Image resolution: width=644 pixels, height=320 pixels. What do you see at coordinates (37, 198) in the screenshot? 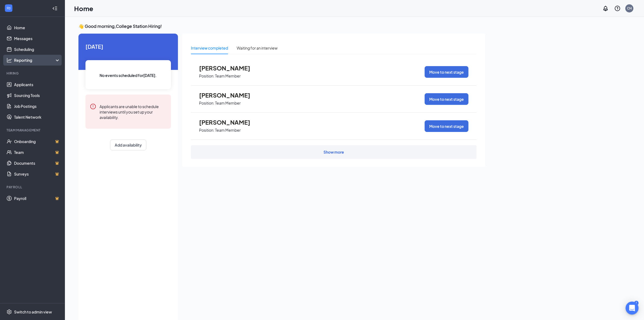
I see `a: PayrollCrown` at bounding box center [37, 198].